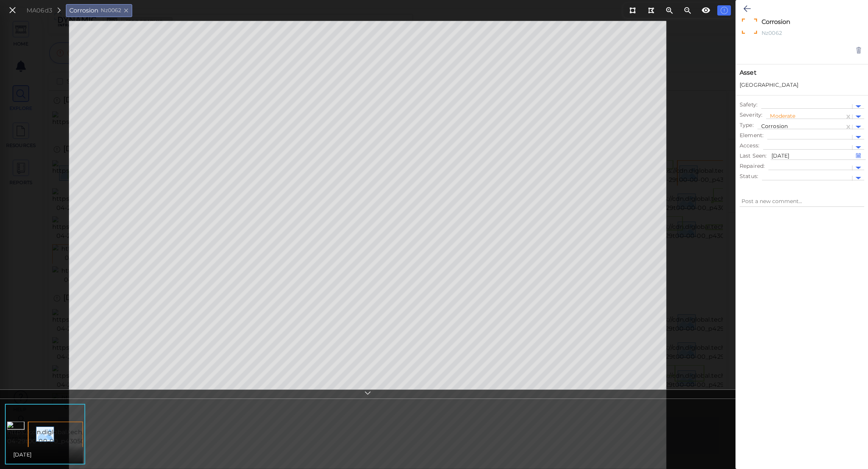  What do you see at coordinates (799, 21) in the screenshot?
I see `textarea: Corrosion` at bounding box center [799, 21].